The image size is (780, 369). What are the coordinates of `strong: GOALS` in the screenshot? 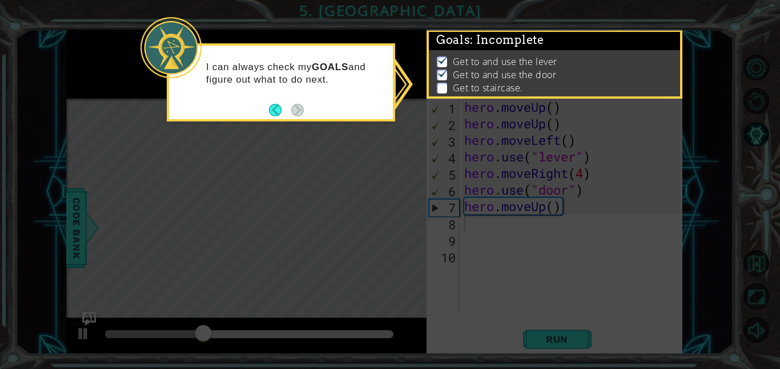 It's located at (330, 67).